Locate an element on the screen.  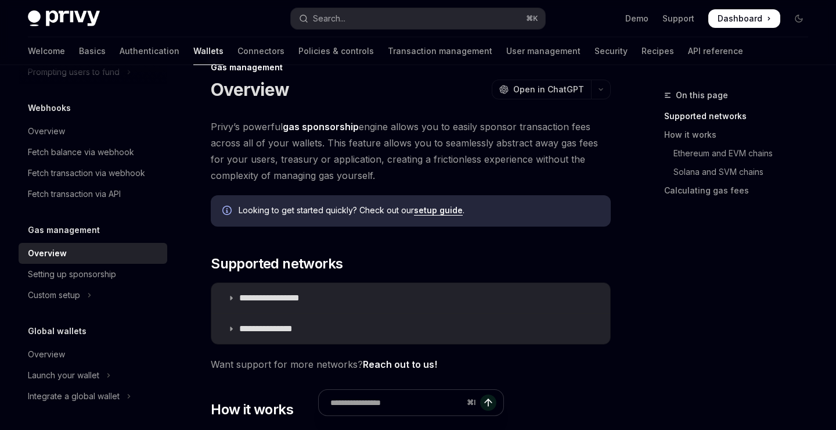
h5: Global wallets is located at coordinates (57, 331).